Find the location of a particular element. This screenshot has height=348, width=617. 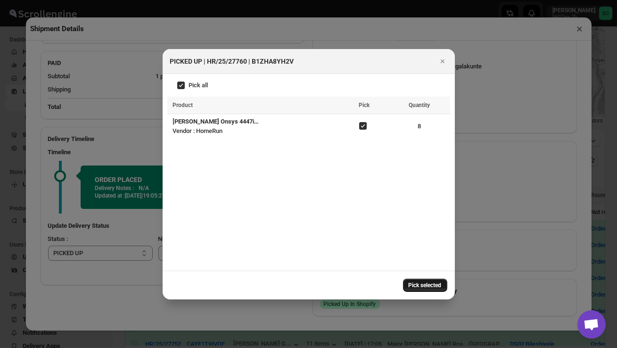

span: Product is located at coordinates (183, 105).